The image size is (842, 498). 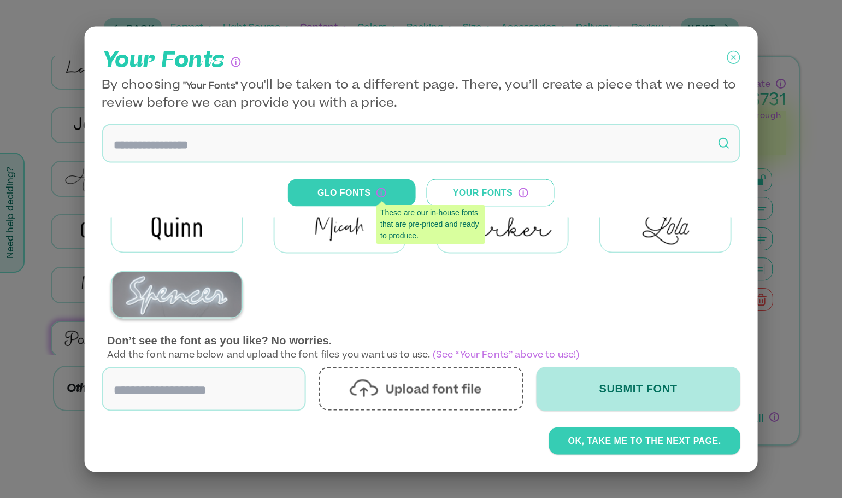 What do you see at coordinates (339, 229) in the screenshot?
I see `img: Micah` at bounding box center [339, 229].